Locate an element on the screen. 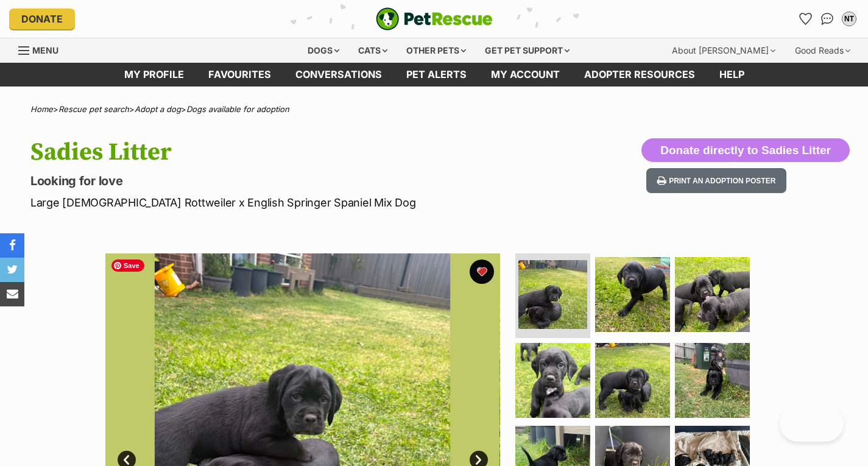  button: Donate directly to Sadies Litter is located at coordinates (746, 151).